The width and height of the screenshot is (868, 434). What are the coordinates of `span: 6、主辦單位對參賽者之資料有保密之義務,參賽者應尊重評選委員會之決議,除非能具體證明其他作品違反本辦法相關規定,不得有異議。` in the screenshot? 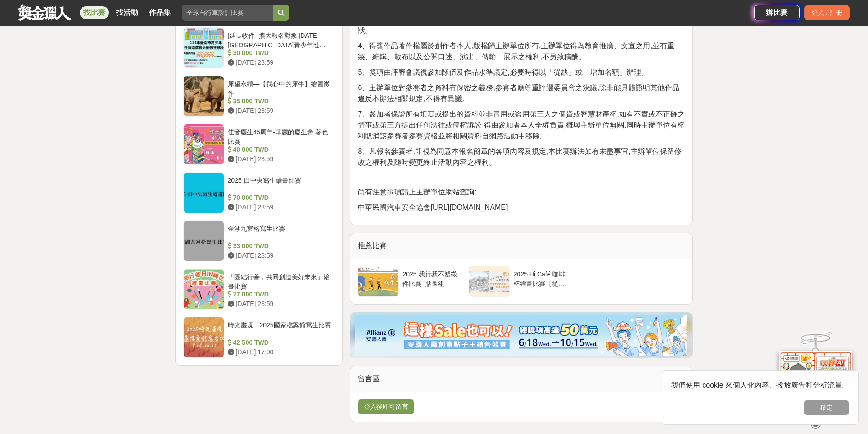 It's located at (519, 93).